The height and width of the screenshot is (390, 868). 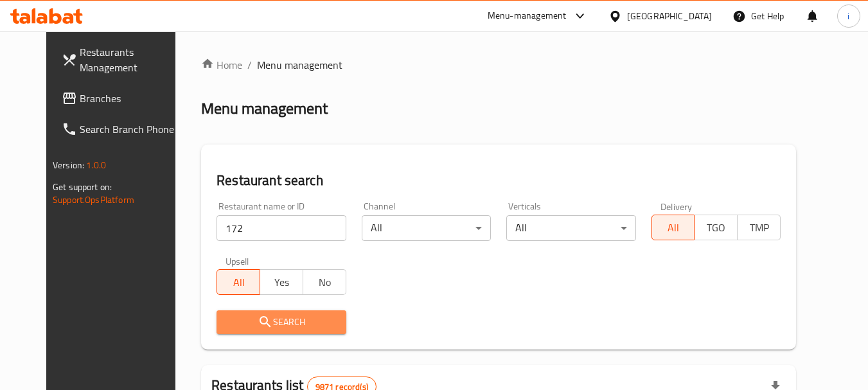 I want to click on h2: Restaurant search, so click(x=499, y=180).